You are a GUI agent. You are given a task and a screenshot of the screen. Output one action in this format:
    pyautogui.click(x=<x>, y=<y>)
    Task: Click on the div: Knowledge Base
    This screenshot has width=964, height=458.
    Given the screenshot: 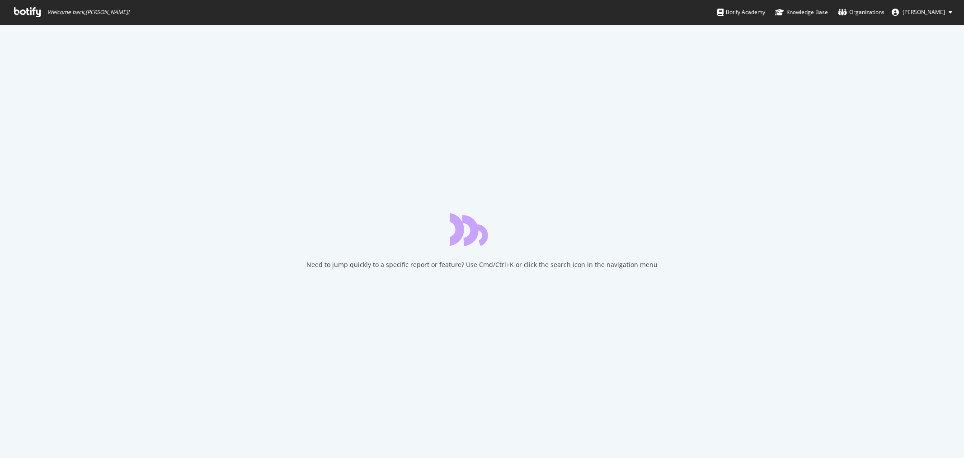 What is the action you would take?
    pyautogui.click(x=802, y=12)
    